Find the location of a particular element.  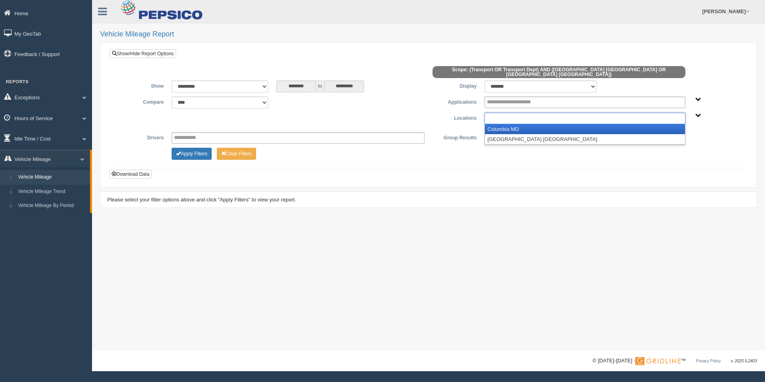

span: to is located at coordinates (320, 86).